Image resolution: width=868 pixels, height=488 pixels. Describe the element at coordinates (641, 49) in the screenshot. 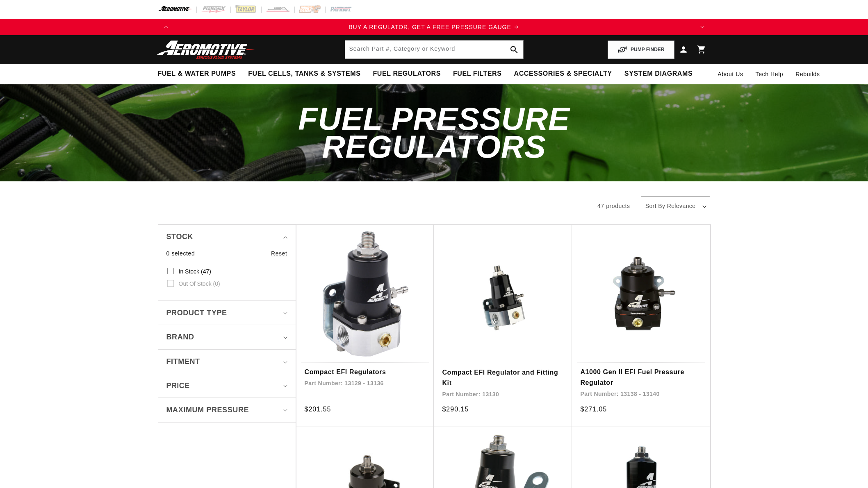

I see `button: PUMP FINDER` at that location.